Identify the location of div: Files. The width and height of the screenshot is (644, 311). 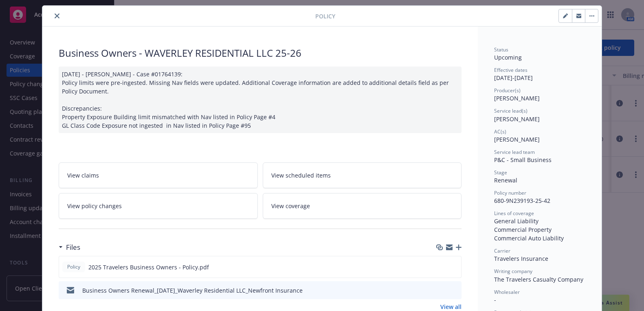
(69, 247).